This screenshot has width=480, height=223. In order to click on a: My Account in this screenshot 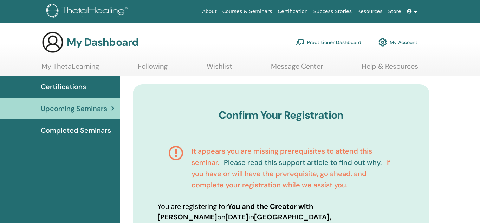, I will do `click(398, 42)`.